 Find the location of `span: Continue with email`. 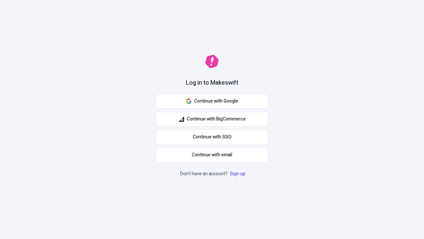

span: Continue with email is located at coordinates (212, 155).